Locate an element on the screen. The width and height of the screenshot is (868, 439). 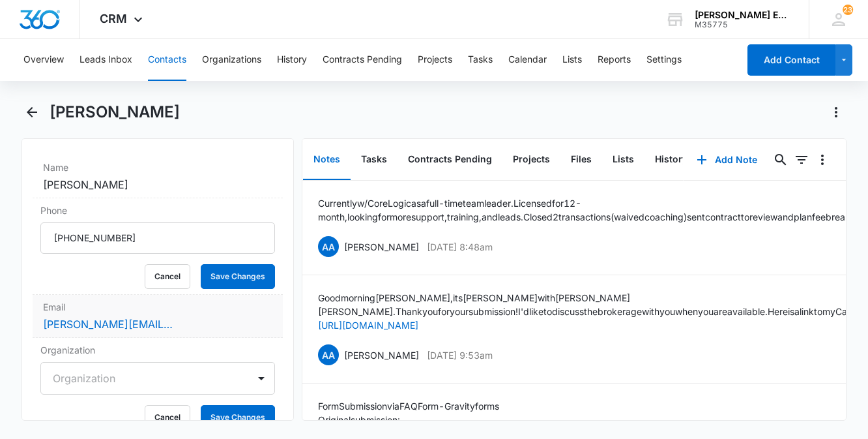
label: Phone is located at coordinates (158, 210).